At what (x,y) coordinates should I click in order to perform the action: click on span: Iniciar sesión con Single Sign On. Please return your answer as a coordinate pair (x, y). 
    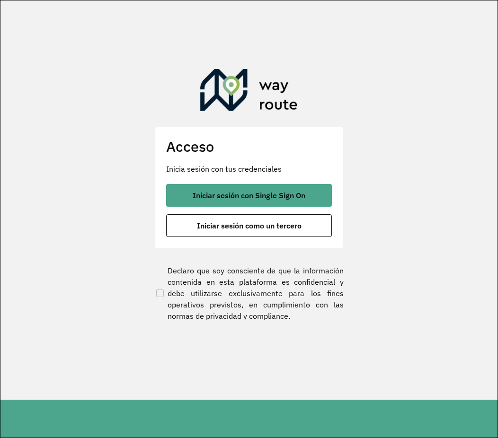
    Looking at the image, I should click on (249, 195).